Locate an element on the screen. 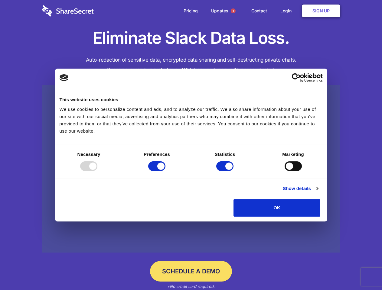  strong: Statistics is located at coordinates (225, 154).